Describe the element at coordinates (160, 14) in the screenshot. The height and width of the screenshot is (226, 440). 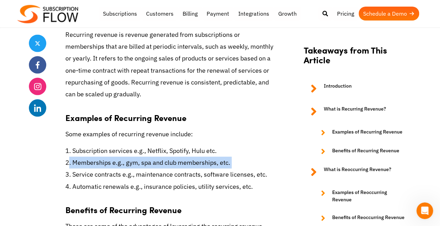
I see `a: Customers` at that location.